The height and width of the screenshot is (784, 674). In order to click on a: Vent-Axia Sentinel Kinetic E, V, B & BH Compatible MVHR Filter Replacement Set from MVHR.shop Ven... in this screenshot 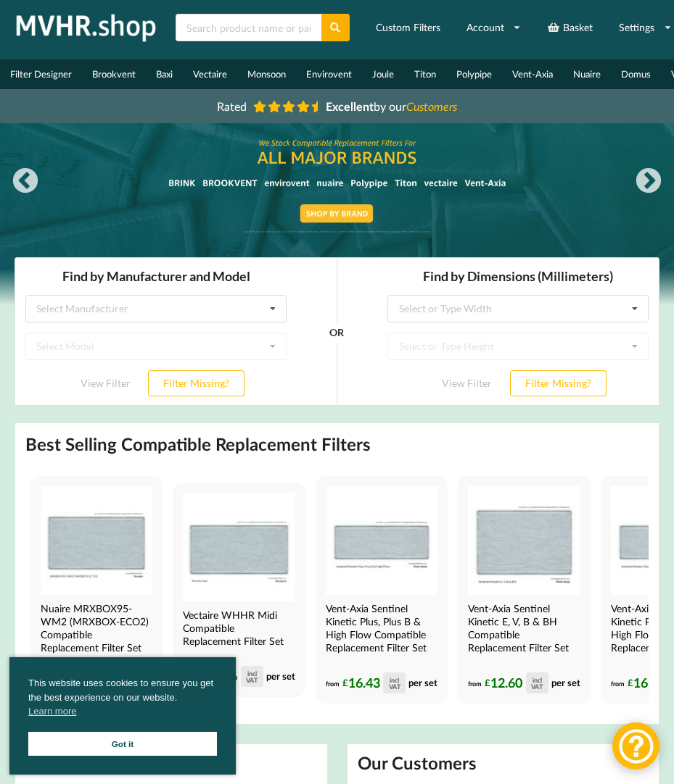, I will do `click(524, 590)`.